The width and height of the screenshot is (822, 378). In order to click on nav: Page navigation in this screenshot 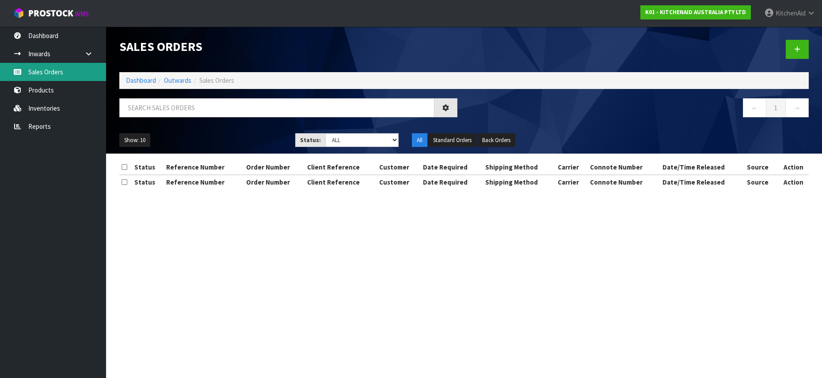, I will do `click(640, 109)`.